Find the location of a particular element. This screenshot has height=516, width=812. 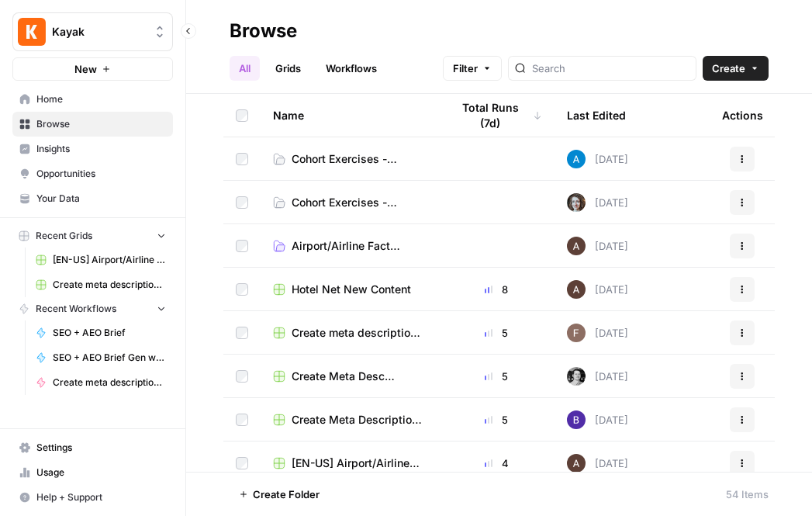

a: Browse is located at coordinates (93, 124).